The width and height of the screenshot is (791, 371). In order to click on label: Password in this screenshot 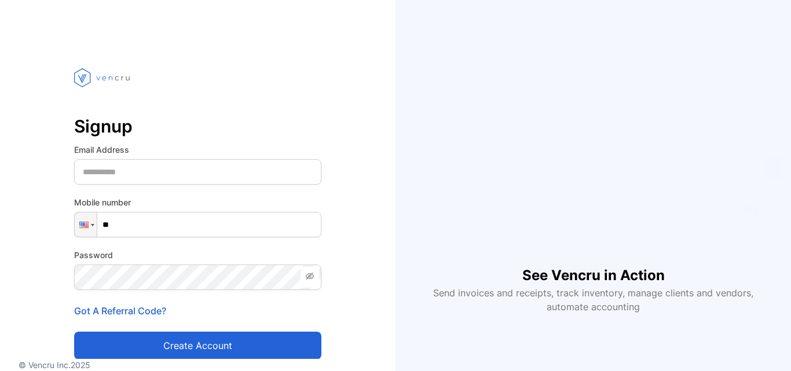, I will do `click(197, 255)`.